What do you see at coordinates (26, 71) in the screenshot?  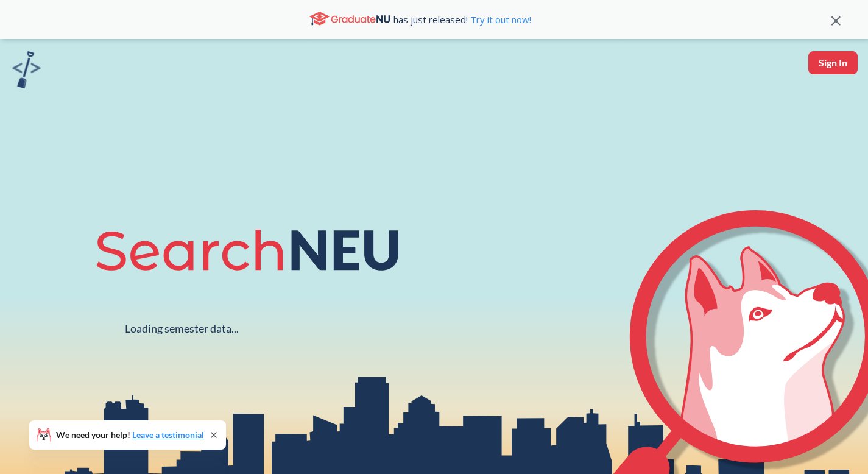 I see `a: sandbox logo` at bounding box center [26, 71].